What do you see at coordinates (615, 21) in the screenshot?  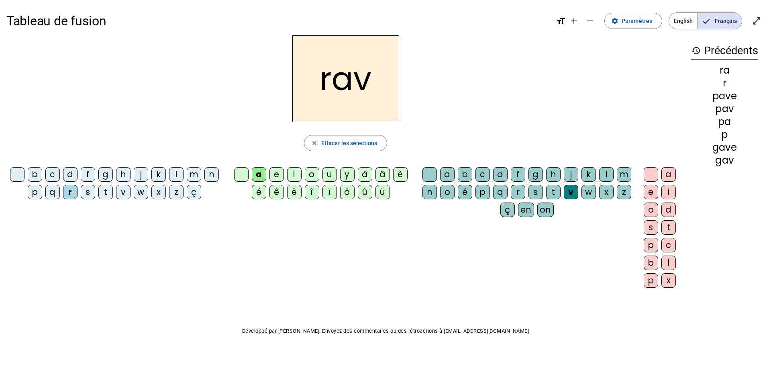 I see `mat-icon: settings` at bounding box center [615, 21].